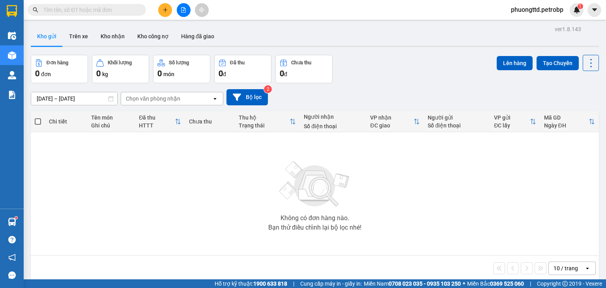 The height and width of the screenshot is (288, 606). What do you see at coordinates (251, 284) in the screenshot?
I see `span: Hỗ trợ kỹ thuật:` at bounding box center [251, 284].